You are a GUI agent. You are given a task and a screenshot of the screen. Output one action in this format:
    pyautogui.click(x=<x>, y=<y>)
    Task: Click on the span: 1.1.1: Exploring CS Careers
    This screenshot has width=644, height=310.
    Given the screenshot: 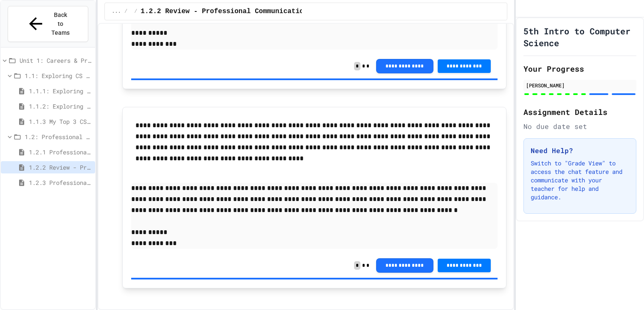 What is the action you would take?
    pyautogui.click(x=60, y=91)
    